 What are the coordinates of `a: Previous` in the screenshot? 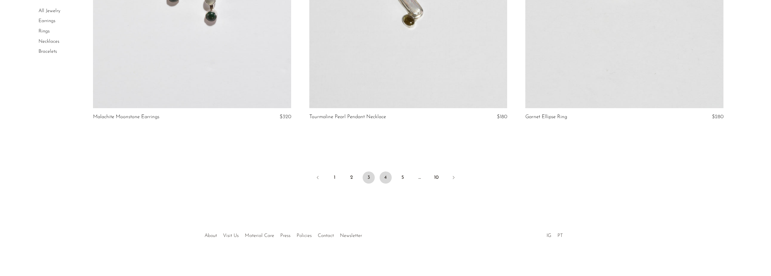 It's located at (318, 178).